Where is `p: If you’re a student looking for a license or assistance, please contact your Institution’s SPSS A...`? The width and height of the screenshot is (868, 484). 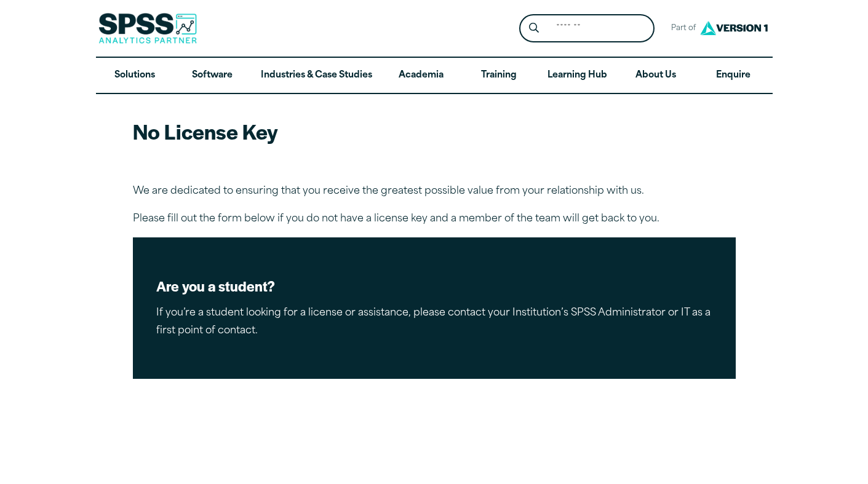
p: If you’re a student looking for a license or assistance, please contact your Institution’s SPSS A... is located at coordinates (434, 322).